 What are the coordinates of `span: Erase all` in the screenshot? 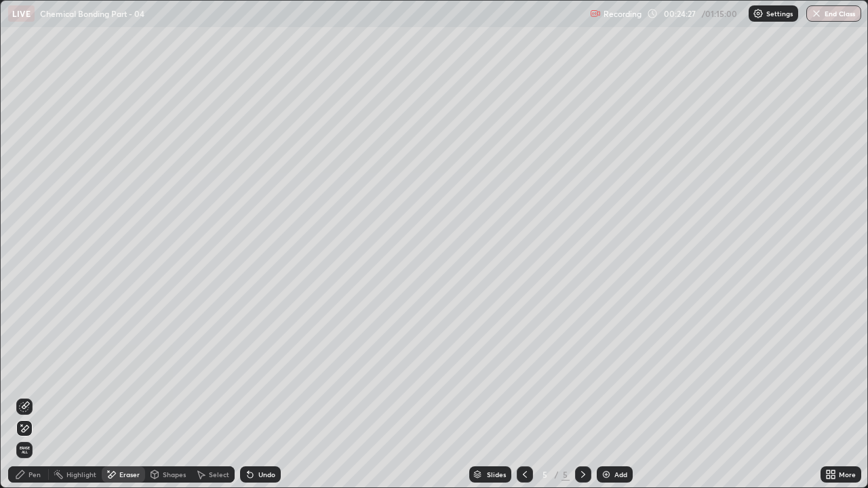 It's located at (24, 450).